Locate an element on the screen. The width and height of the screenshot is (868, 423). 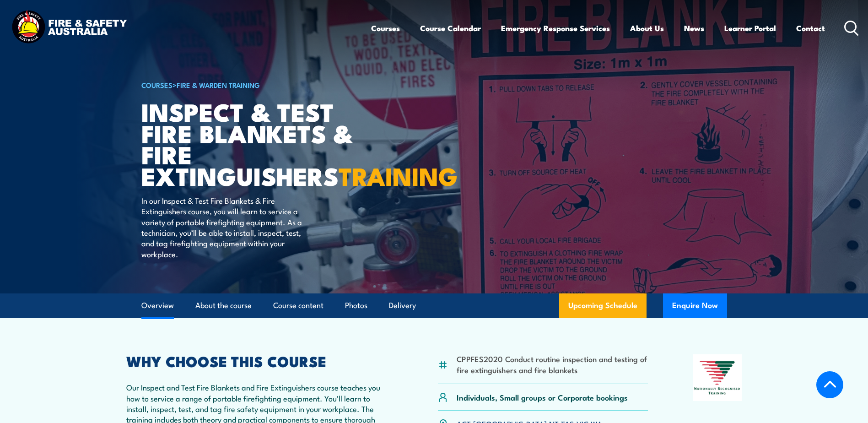
a: Courses is located at coordinates (385, 28).